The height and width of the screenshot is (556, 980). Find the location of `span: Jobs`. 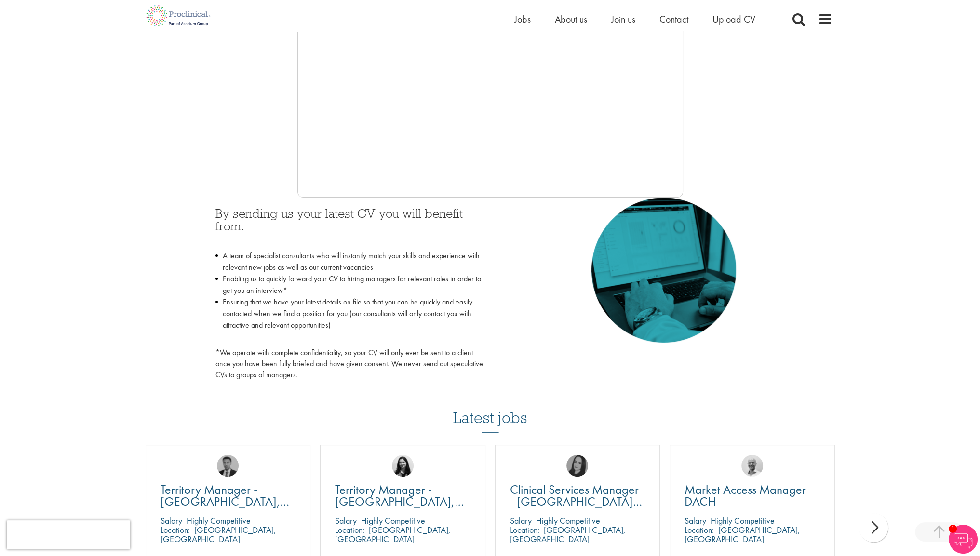

span: Jobs is located at coordinates (522, 19).